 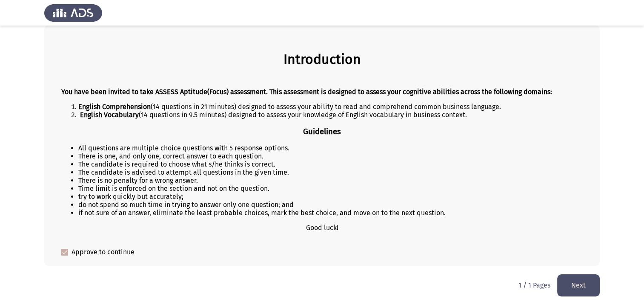 What do you see at coordinates (115, 107) in the screenshot?
I see `b: English Comprehension` at bounding box center [115, 107].